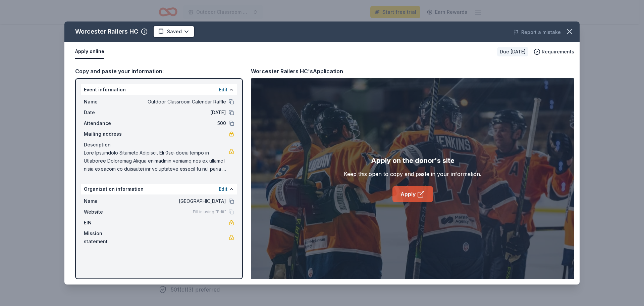 Image resolution: width=644 pixels, height=306 pixels. I want to click on span: 500, so click(177, 123).